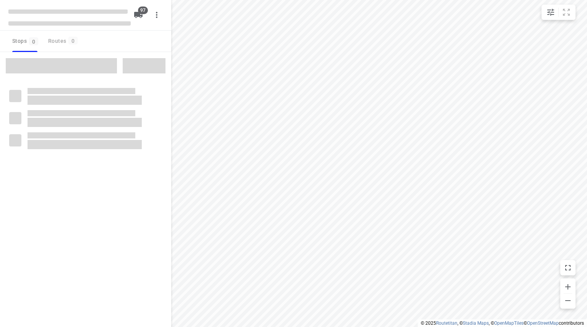  Describe the element at coordinates (447, 323) in the screenshot. I see `a: Routetitan` at that location.